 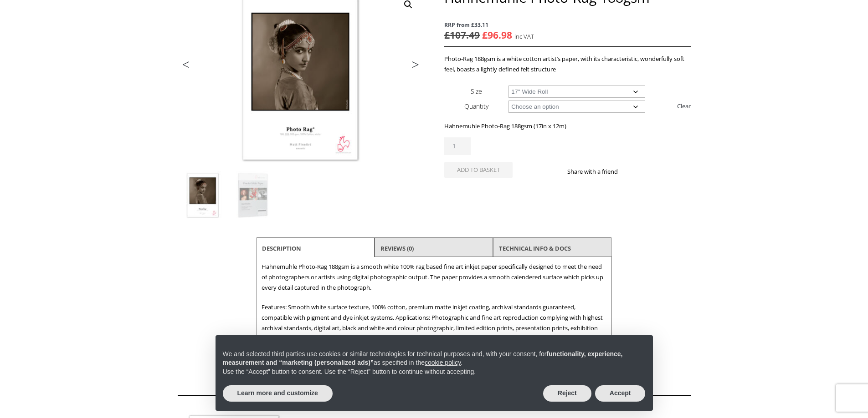 I want to click on img: Hahnemuhle Photo-Rag 188gsm, so click(x=203, y=196).